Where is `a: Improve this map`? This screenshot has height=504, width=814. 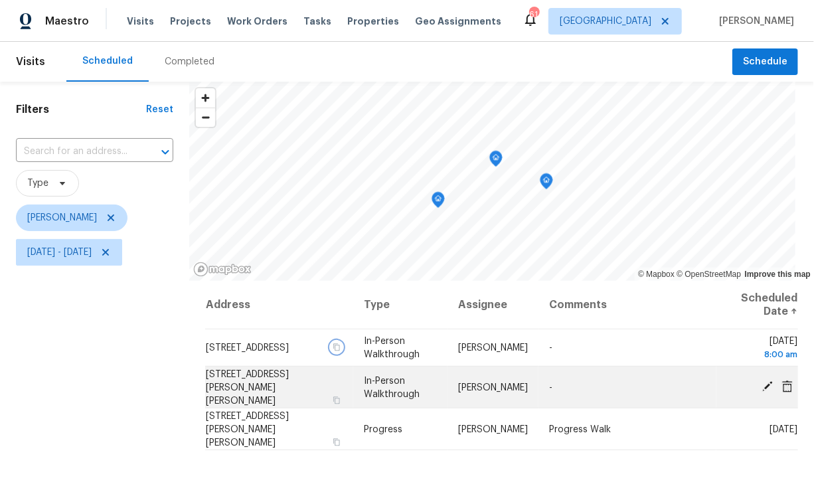 a: Improve this map is located at coordinates (778, 274).